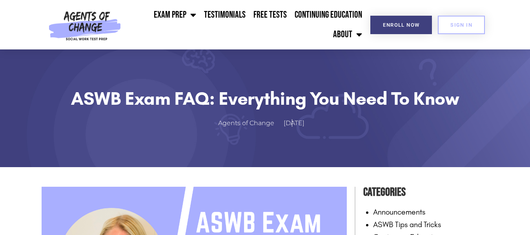 Image resolution: width=530 pixels, height=235 pixels. What do you see at coordinates (399, 212) in the screenshot?
I see `a: Announcements` at bounding box center [399, 212].